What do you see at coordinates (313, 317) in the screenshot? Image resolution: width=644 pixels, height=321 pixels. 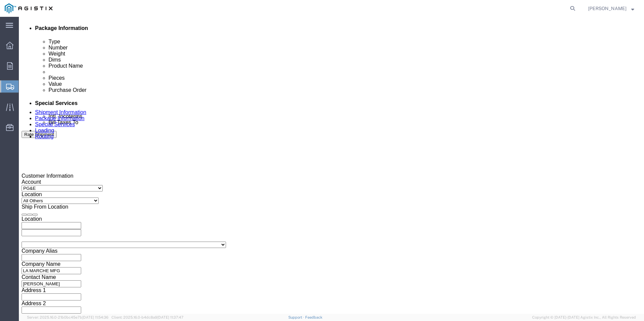 I see `a: Feedback` at bounding box center [313, 317].